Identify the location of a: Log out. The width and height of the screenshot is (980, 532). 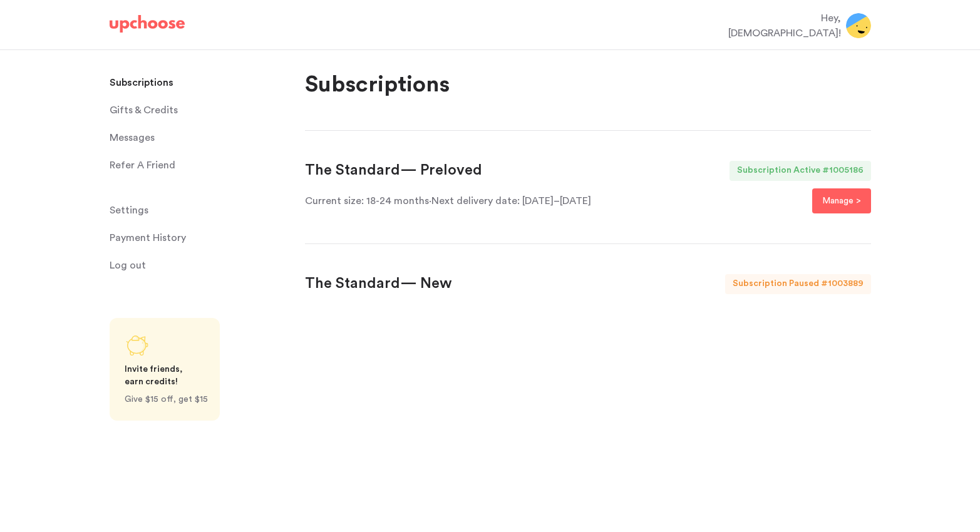
(200, 266).